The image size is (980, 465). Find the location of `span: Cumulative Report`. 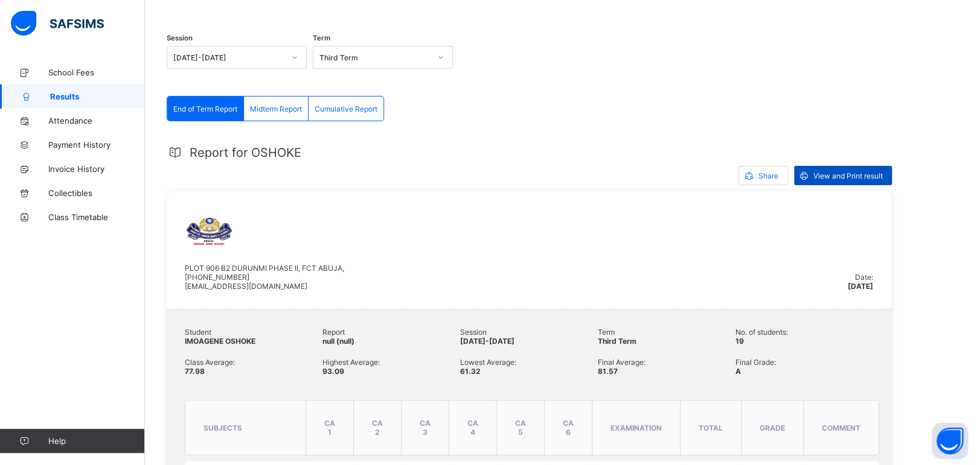

span: Cumulative Report is located at coordinates (346, 109).